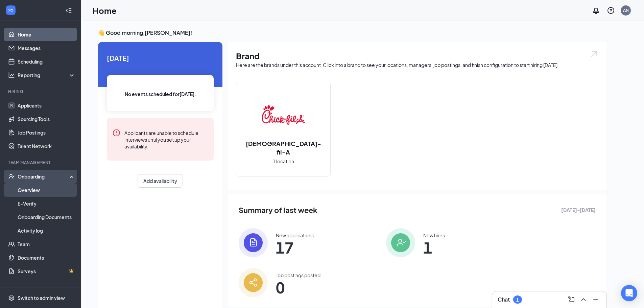 The image size is (644, 308). What do you see at coordinates (571, 300) in the screenshot?
I see `svg: ComposeMessage` at bounding box center [571, 300].